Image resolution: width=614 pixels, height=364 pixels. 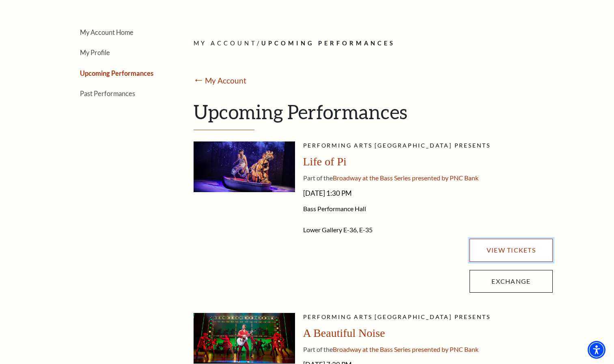 I want to click on span: Life of Pi, so click(x=325, y=162).